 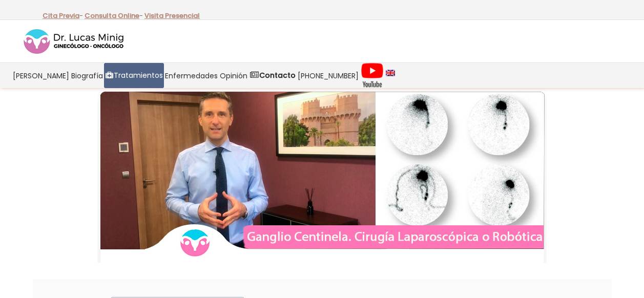 I want to click on a: language english, so click(x=390, y=76).